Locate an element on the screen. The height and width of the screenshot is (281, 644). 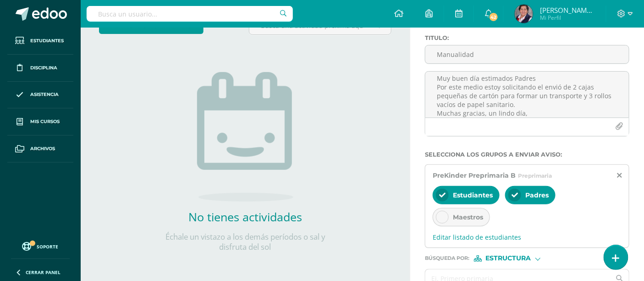
p: Échale un vistazo a los demás períodos o sal y disfruta del sol is located at coordinates (245, 242).